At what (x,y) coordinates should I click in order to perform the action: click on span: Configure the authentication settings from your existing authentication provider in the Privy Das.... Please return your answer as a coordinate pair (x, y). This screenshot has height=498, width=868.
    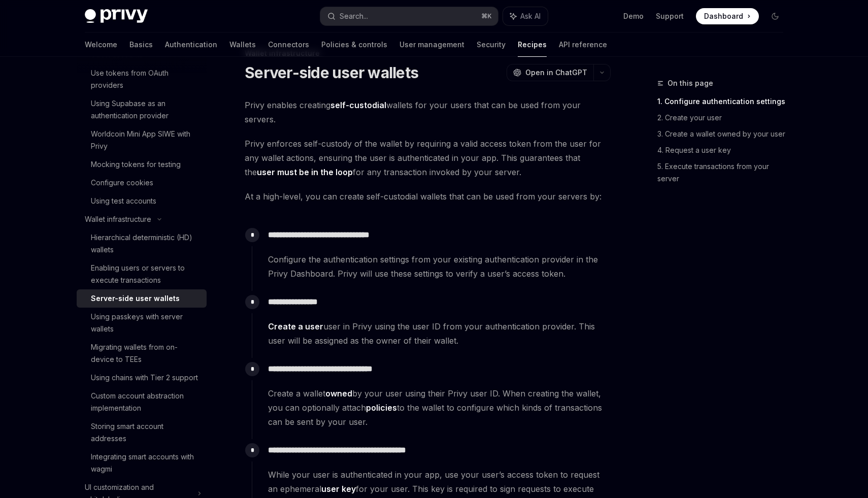
    Looking at the image, I should click on (439, 267).